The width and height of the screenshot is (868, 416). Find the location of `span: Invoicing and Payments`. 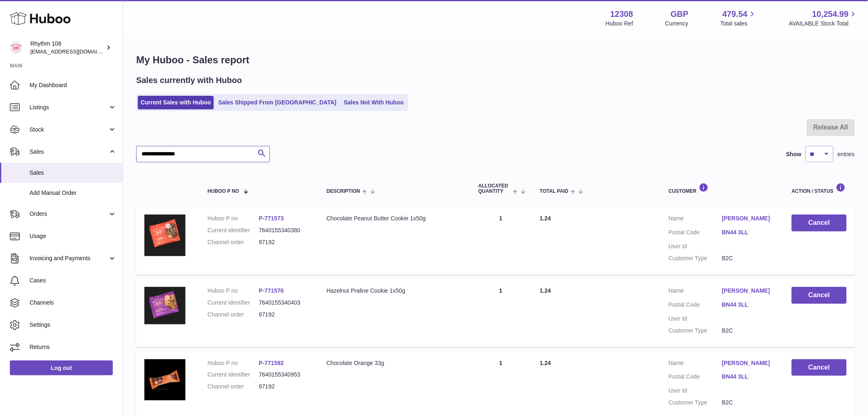

span: Invoicing and Payments is located at coordinates (68, 258).